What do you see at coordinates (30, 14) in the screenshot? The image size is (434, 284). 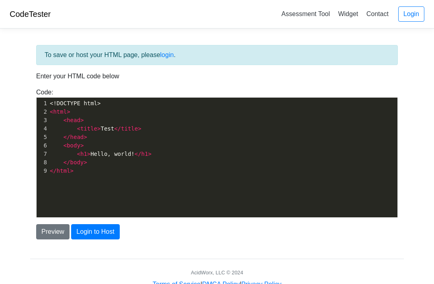 I see `a: CodeTester` at bounding box center [30, 14].